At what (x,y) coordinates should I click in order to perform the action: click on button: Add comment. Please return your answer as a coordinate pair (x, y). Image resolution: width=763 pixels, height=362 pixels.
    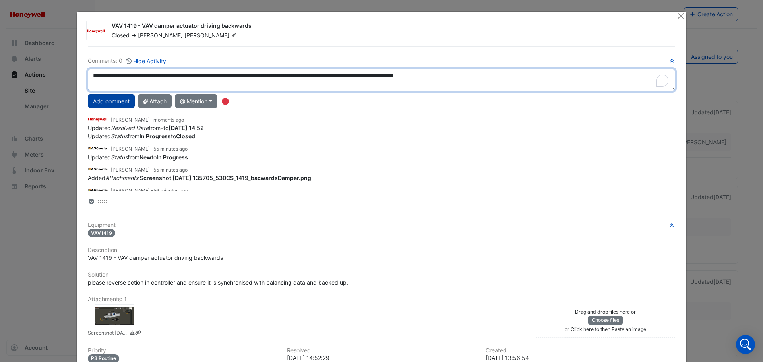
    Looking at the image, I should click on (111, 101).